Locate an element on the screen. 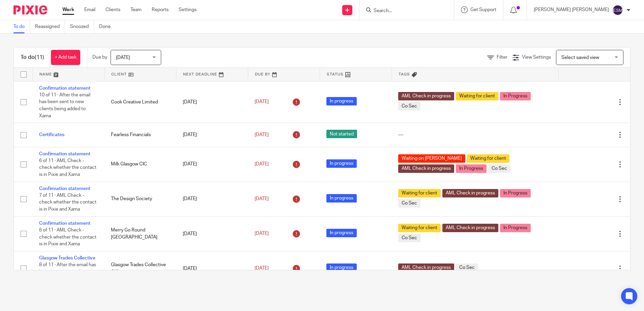  td: Glasgow Trades Collective CIC is located at coordinates (140, 268).